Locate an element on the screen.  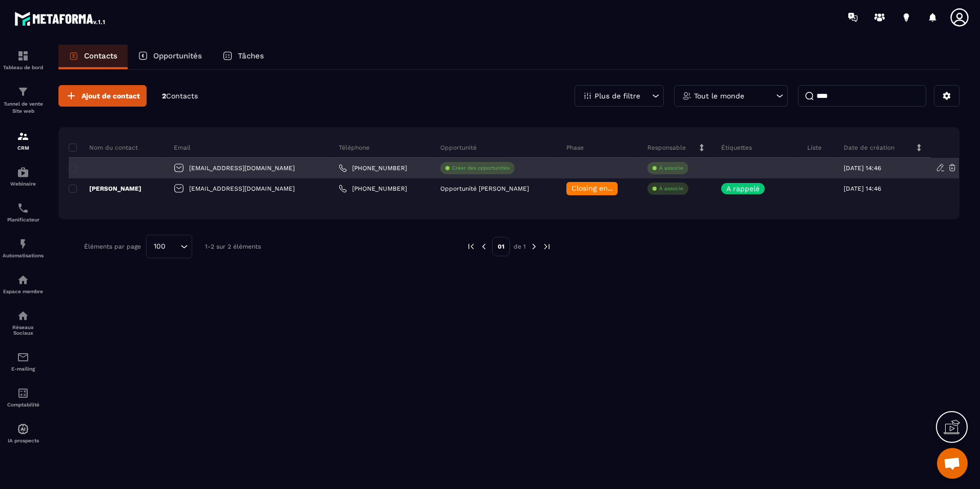
a: emailemailE-mailing is located at coordinates (23, 361).